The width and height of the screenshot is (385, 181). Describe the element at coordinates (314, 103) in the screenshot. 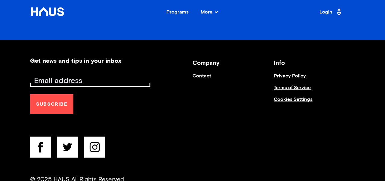

I see `a: Cookies Settings` at that location.